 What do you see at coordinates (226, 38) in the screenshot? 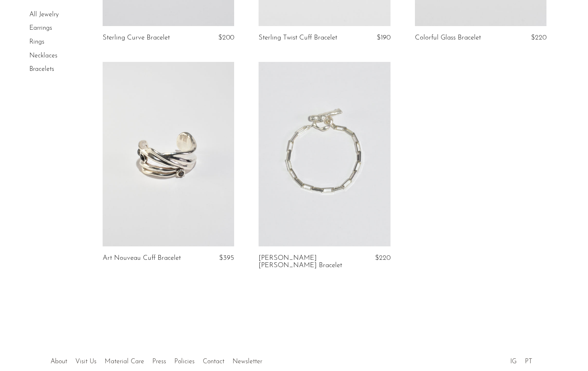
I see `span: $200` at bounding box center [226, 38].